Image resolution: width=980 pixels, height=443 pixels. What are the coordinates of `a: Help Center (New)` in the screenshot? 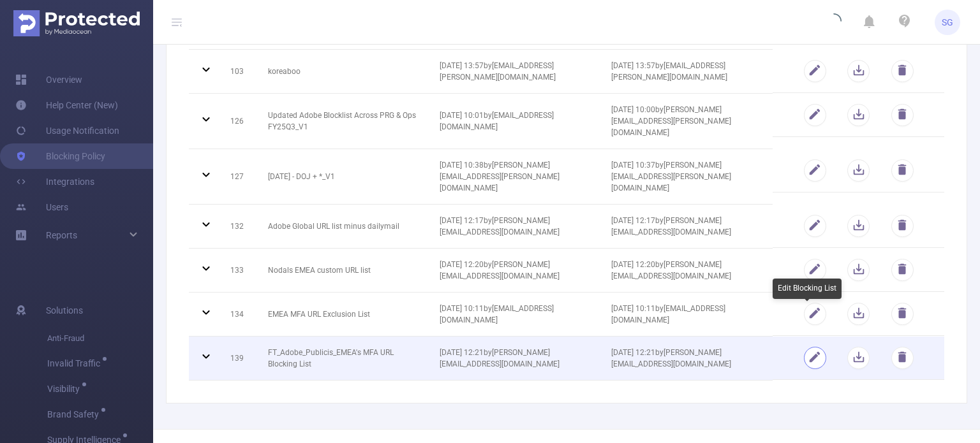 It's located at (67, 105).